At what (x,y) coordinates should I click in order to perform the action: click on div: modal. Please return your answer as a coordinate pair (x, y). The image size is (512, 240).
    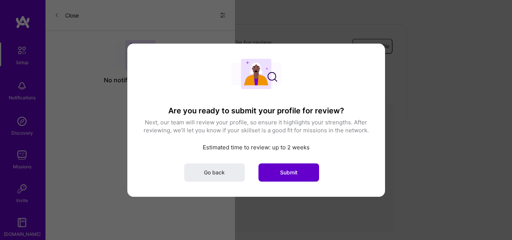
    Looking at the image, I should click on (256, 120).